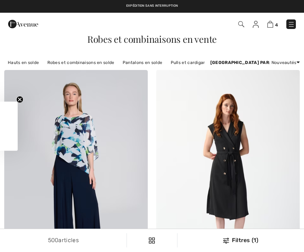  Describe the element at coordinates (272, 24) in the screenshot. I see `a: 4` at that location.